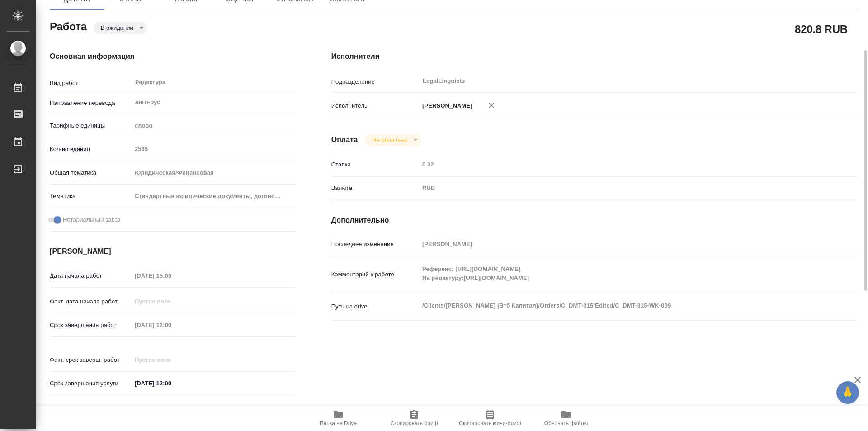 The image size is (868, 431). I want to click on span: Папка на Drive, so click(338, 423).